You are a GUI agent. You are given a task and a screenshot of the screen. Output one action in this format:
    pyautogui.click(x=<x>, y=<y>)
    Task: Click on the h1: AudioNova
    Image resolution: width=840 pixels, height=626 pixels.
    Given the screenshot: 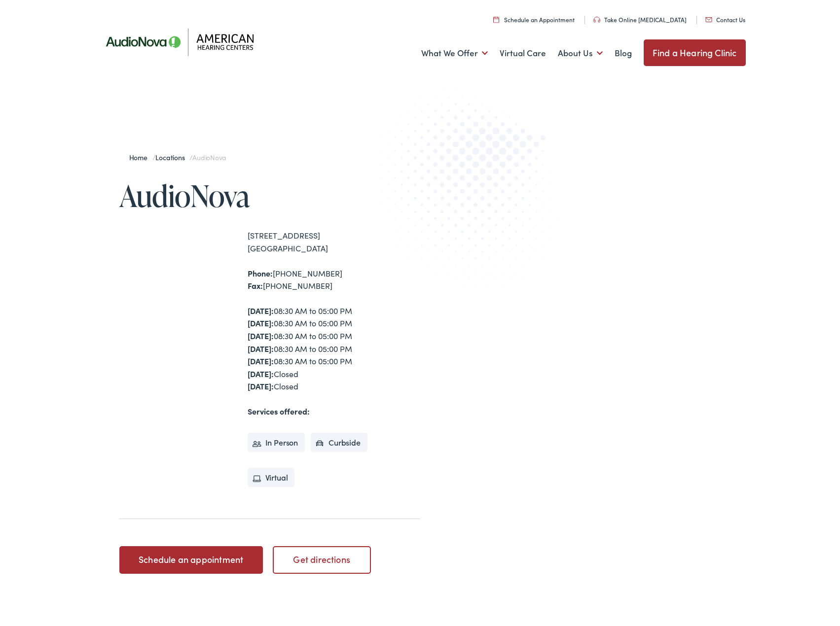 What is the action you would take?
    pyautogui.click(x=270, y=196)
    